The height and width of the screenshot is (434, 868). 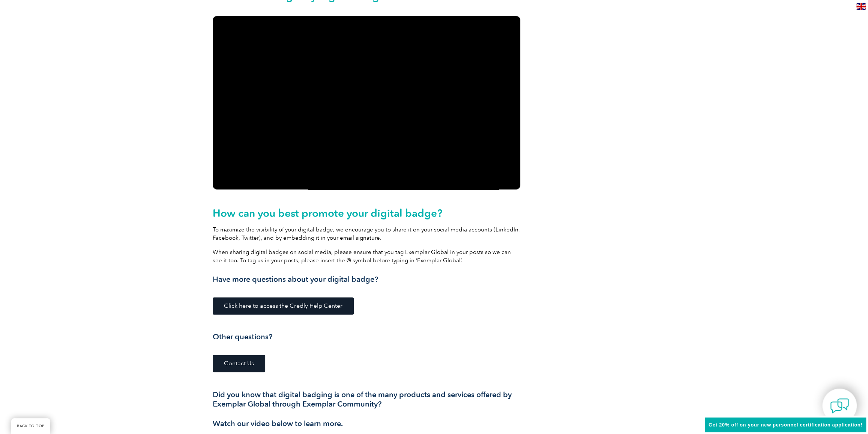 I want to click on p: To maximize the visibility of your digital badge, we encourage you to share it on your social med..., so click(x=367, y=234).